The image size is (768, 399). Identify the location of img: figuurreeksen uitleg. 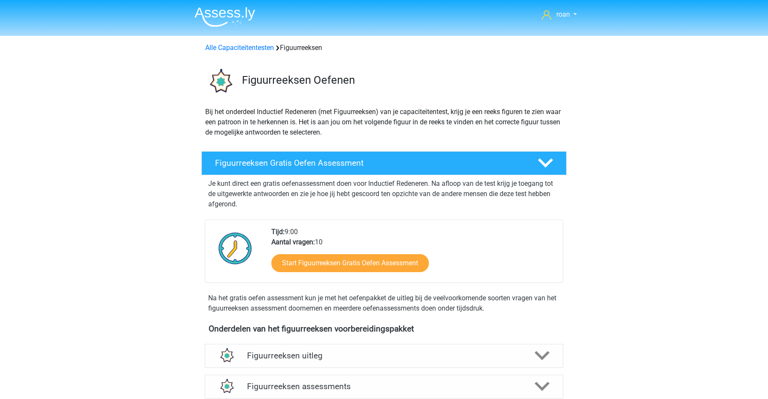
(226, 355).